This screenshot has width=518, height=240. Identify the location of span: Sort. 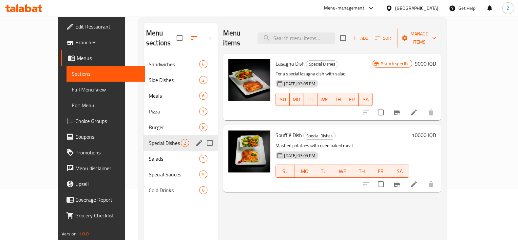
(384, 38).